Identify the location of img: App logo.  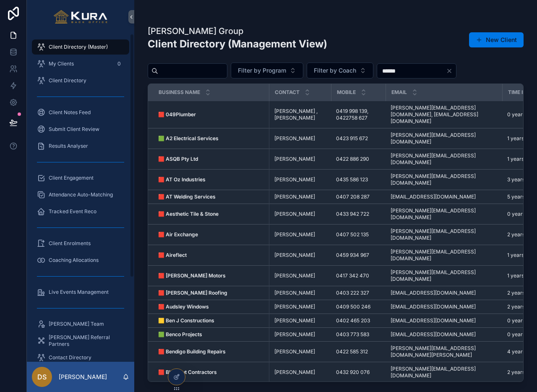
(81, 17).